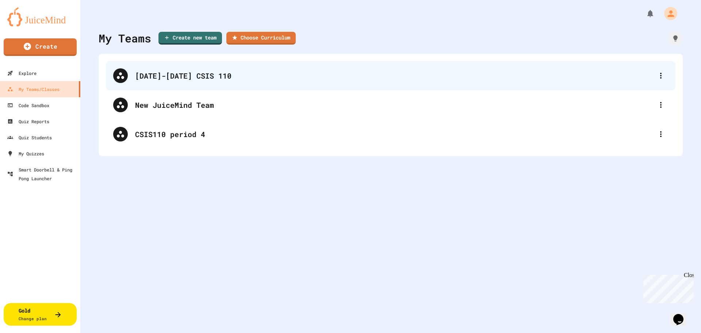 This screenshot has height=333, width=701. I want to click on div: My Teams/Classes, so click(33, 89).